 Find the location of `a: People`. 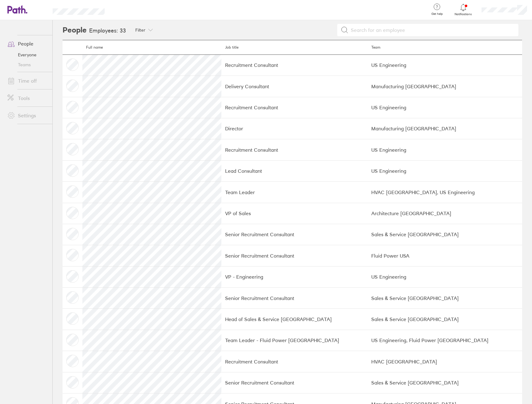

a: People is located at coordinates (27, 44).